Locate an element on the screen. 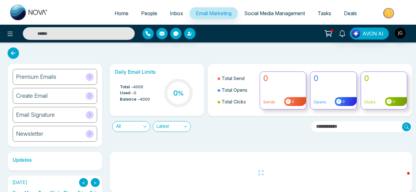 The height and width of the screenshot is (192, 416). h6: Create Email is located at coordinates (32, 96).